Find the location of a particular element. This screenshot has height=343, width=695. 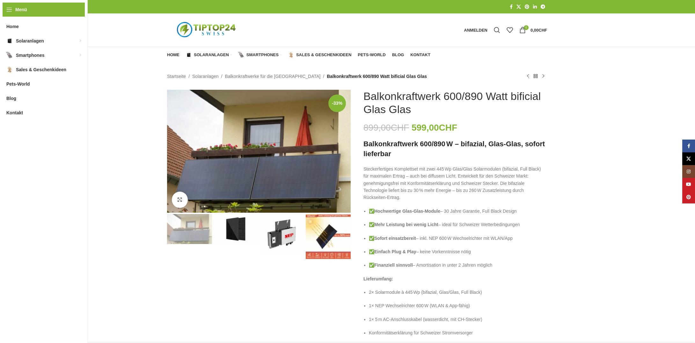

p: 2× Solarmodule à 445 Wp (bifazial, Glas/Glas, Full Black) is located at coordinates (458, 292).